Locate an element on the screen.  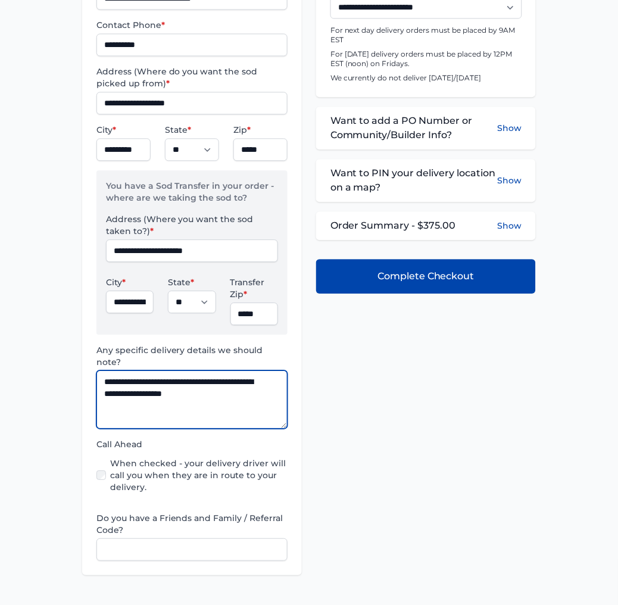
label: Do you have a Friends and Family / Referral Code? is located at coordinates (192, 524).